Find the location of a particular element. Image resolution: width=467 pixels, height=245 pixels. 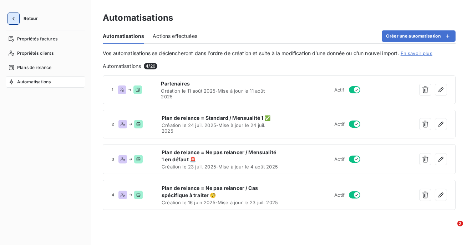

span: 3 is located at coordinates (113, 159).